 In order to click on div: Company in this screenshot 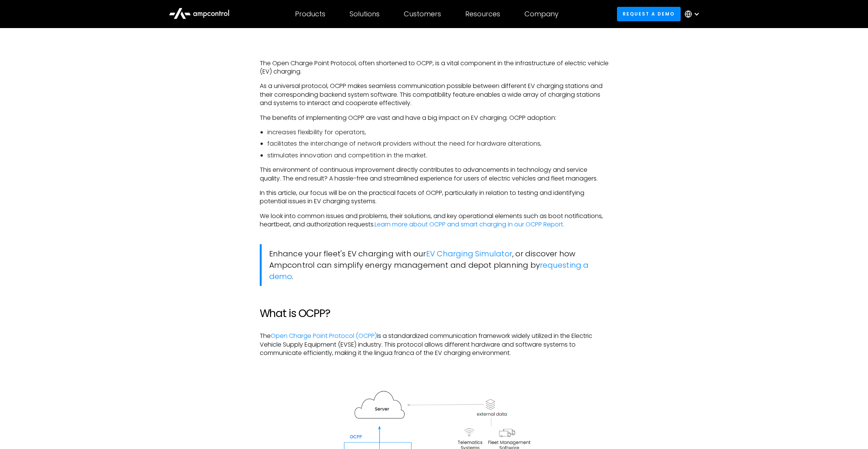, I will do `click(541, 14)`.